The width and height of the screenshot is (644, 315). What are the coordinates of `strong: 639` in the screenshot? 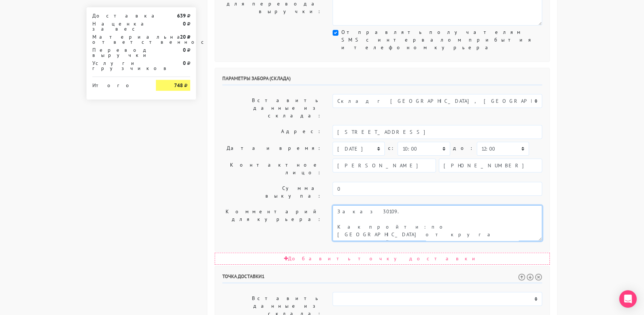 It's located at (181, 15).